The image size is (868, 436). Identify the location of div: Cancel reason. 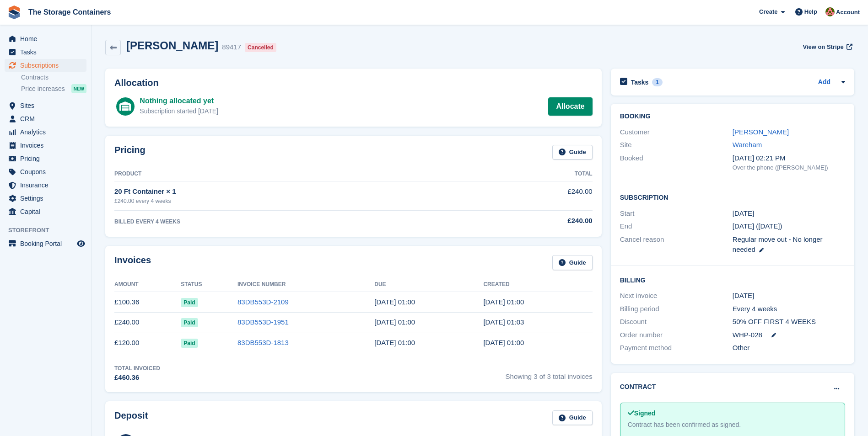
(676, 244).